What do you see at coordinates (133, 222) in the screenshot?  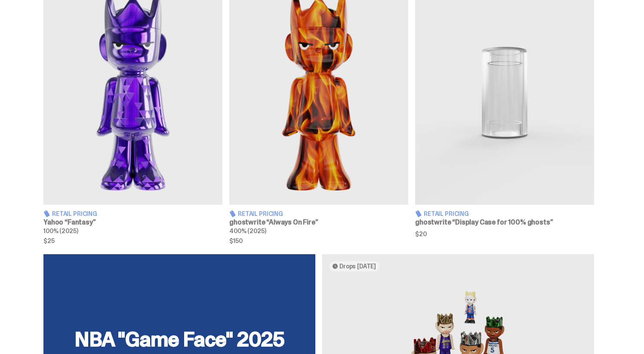 I see `h3: Yahoo “Fantasy”` at bounding box center [133, 222].